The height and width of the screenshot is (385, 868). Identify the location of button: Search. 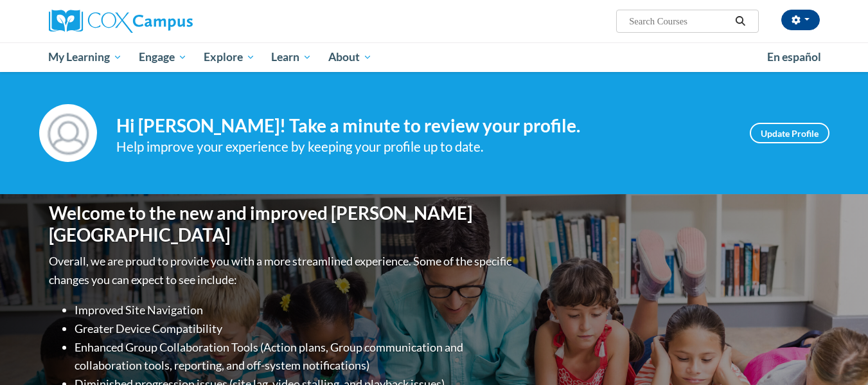
(740, 21).